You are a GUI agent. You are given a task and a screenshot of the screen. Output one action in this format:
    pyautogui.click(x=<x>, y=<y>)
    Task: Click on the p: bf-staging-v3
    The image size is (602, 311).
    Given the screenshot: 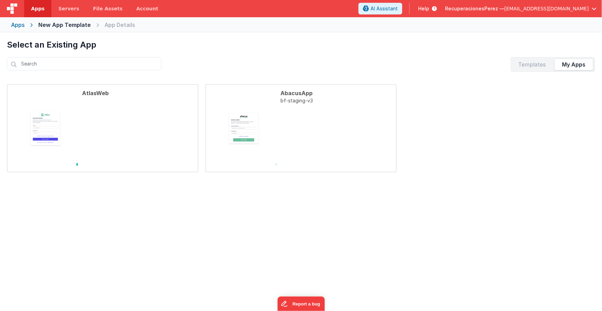 What is the action you would take?
    pyautogui.click(x=336, y=133)
    